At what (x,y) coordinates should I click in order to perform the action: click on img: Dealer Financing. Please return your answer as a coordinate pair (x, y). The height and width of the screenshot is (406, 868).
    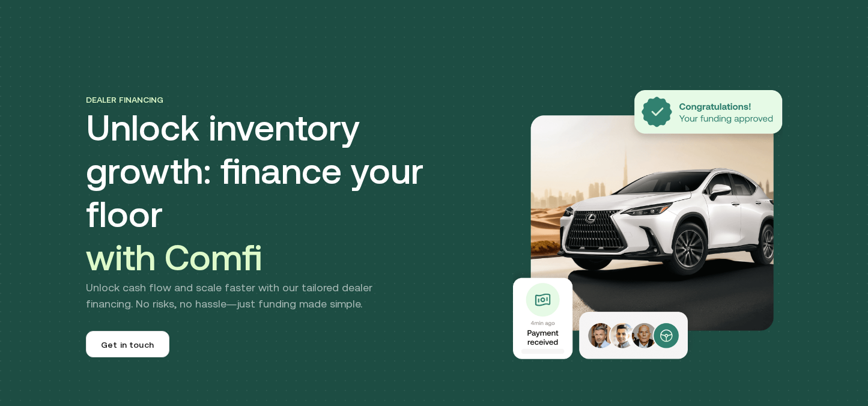
    Looking at the image, I should click on (648, 225).